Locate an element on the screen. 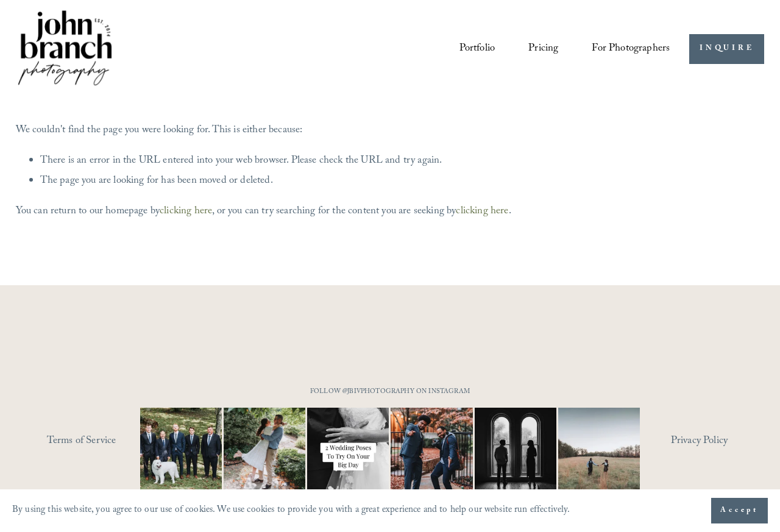  img: Black &amp; White appreciation post. 😍😍 ⠀⠀⠀⠀⠀⠀⠀⠀⠀ I don&rsquo;t care what anyone says black and w... is located at coordinates (515, 449).